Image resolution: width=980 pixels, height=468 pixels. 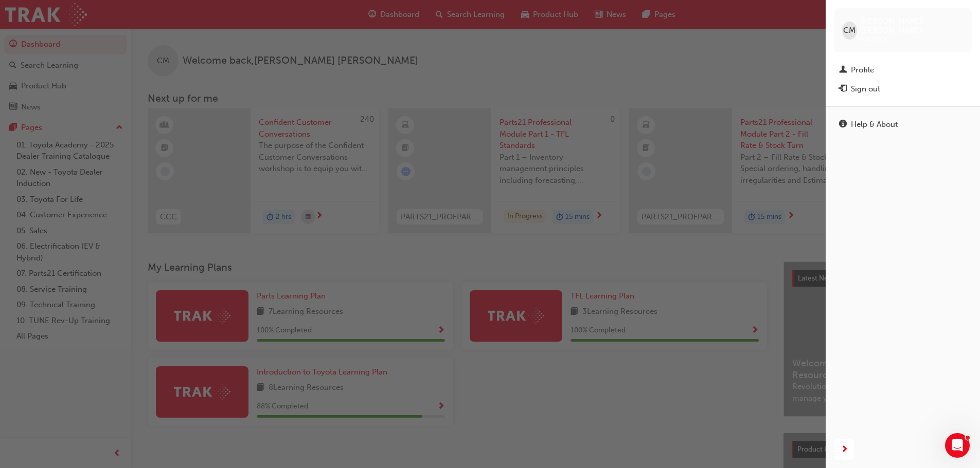 I want to click on span: man-icon, so click(x=842, y=70).